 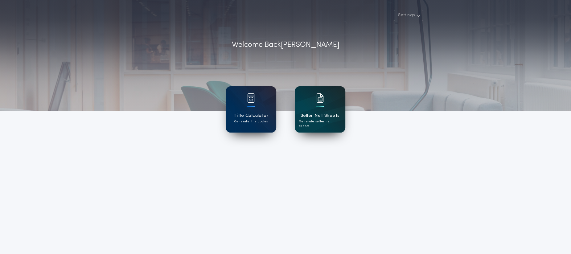 What do you see at coordinates (251, 122) in the screenshot?
I see `p: Generate title quotes` at bounding box center [251, 122].